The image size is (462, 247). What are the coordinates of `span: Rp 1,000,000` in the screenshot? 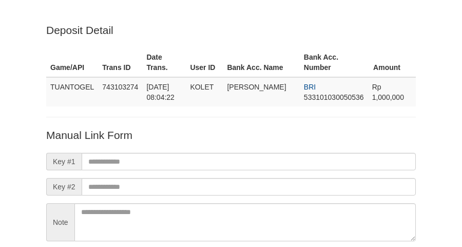 It's located at (388, 92).